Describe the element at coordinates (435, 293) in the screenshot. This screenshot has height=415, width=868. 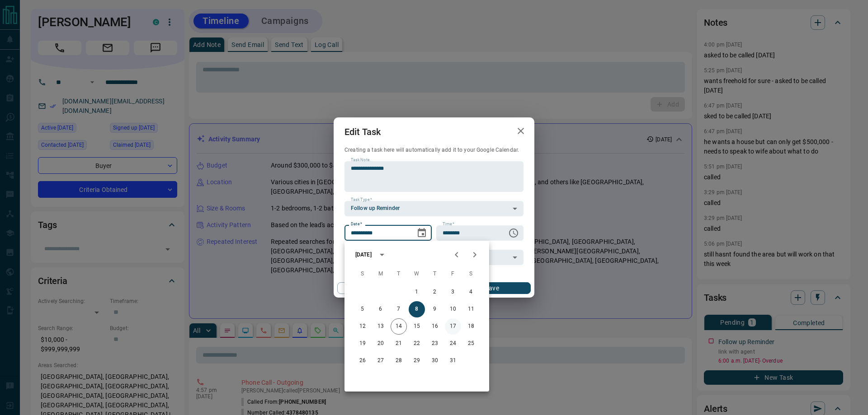
I see `button: 2` at that location.